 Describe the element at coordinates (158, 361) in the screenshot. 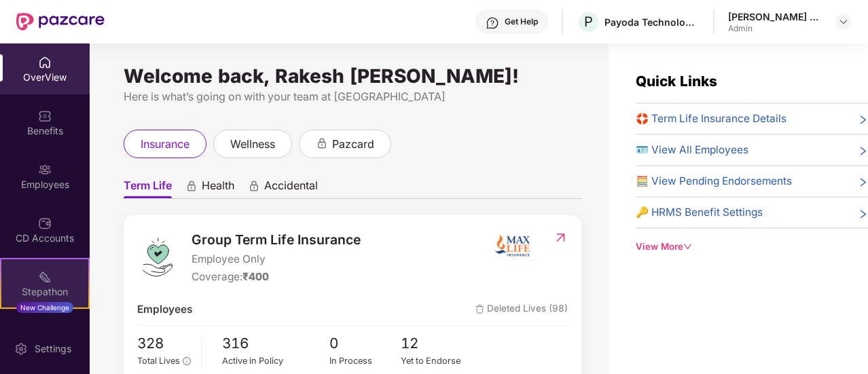

I see `span: Total Lives` at that location.